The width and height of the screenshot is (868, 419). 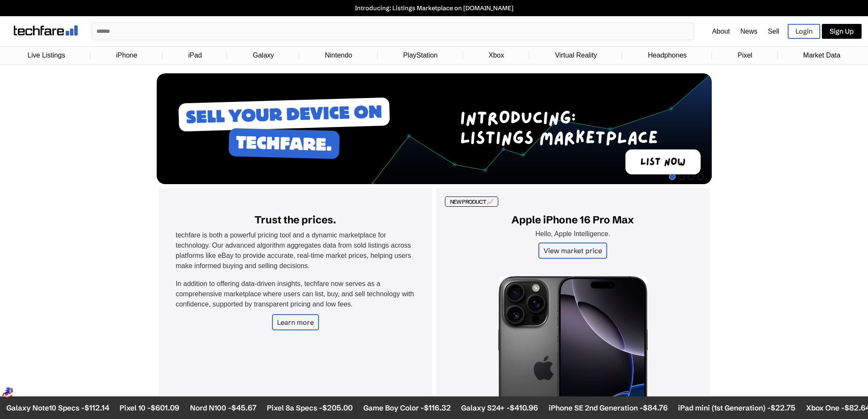 I want to click on a: Virtual Reality, so click(x=576, y=56).